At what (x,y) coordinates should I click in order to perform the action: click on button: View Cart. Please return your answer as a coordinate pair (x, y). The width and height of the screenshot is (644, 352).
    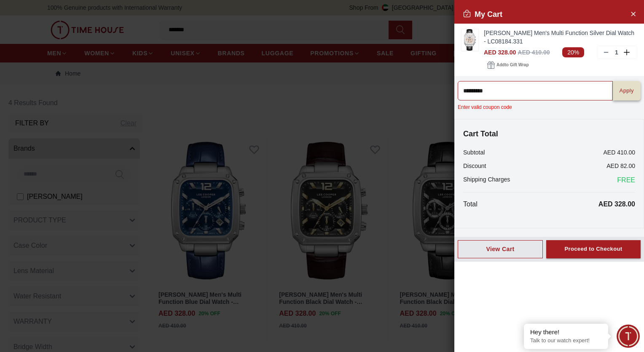
    Looking at the image, I should click on (500, 249).